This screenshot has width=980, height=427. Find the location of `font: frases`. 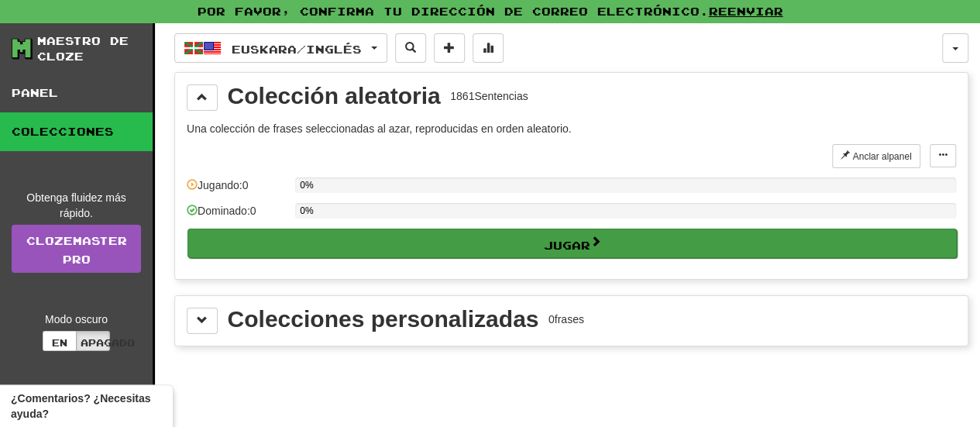

font: frases is located at coordinates (569, 319).